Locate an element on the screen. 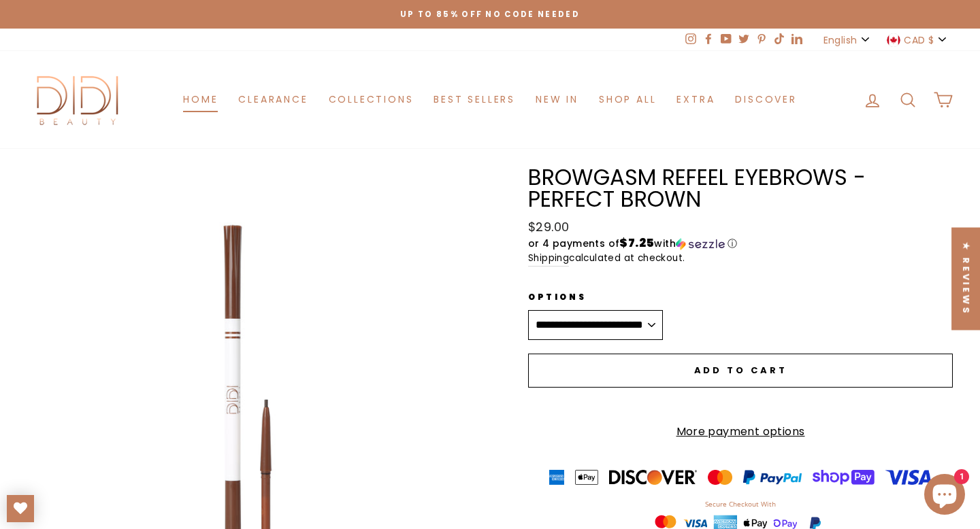 The image size is (980, 529). img: applepay_color.svg is located at coordinates (226, 28).